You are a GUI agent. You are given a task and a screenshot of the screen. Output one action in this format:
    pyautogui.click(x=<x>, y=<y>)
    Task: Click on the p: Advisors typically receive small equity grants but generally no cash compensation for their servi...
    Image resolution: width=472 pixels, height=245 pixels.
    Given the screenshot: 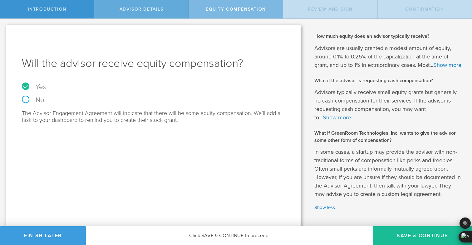 What is the action you would take?
    pyautogui.click(x=388, y=105)
    